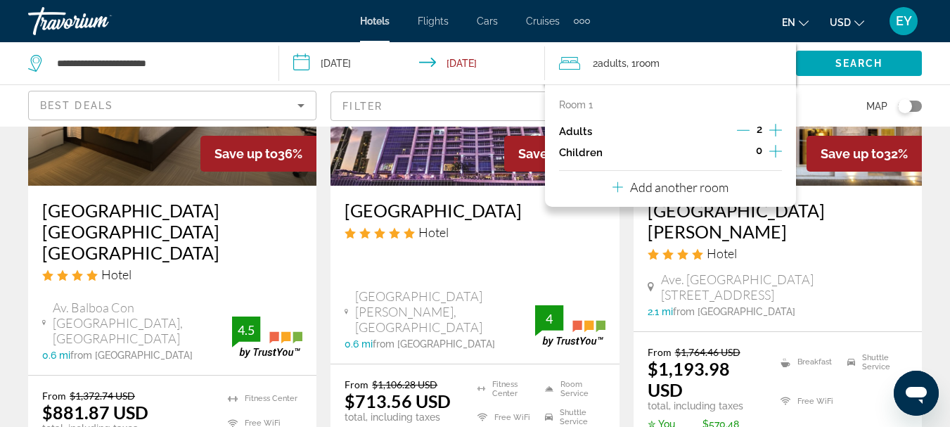 Image resolution: width=950 pixels, height=427 pixels. What do you see at coordinates (543, 21) in the screenshot?
I see `a: Cruises` at bounding box center [543, 21].